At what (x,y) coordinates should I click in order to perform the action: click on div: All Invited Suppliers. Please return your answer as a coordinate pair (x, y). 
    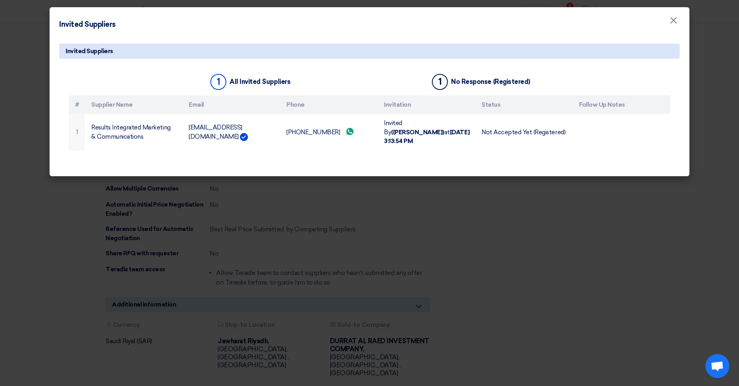
    Looking at the image, I should click on (260, 82).